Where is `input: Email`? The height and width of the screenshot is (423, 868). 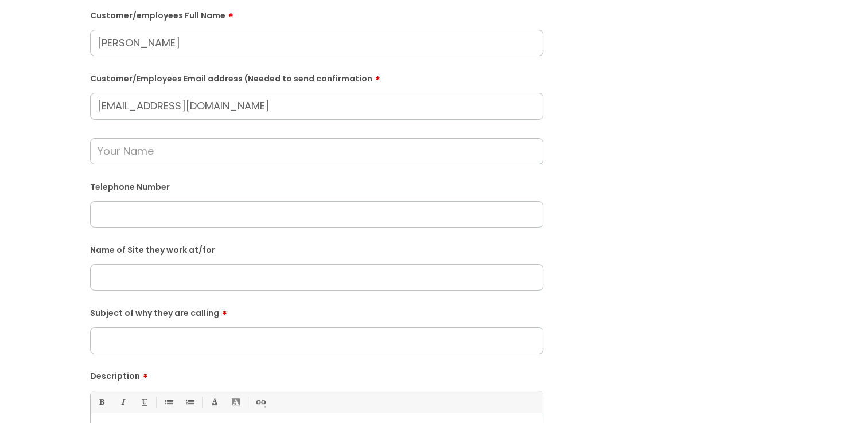
input: Email is located at coordinates (317, 106).